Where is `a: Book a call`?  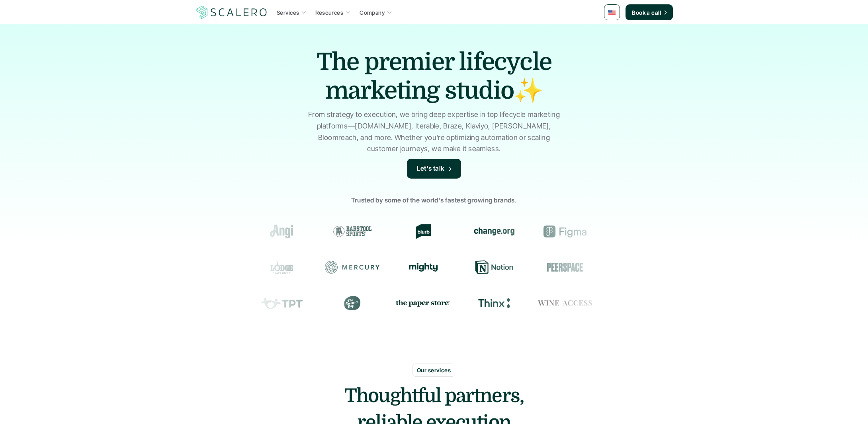 a: Book a call is located at coordinates (649, 12).